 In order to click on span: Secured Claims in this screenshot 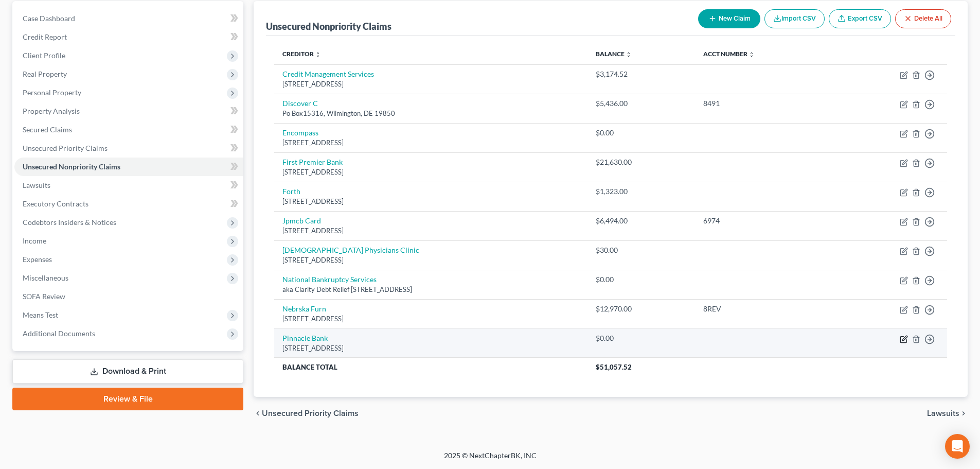, I will do `click(47, 129)`.